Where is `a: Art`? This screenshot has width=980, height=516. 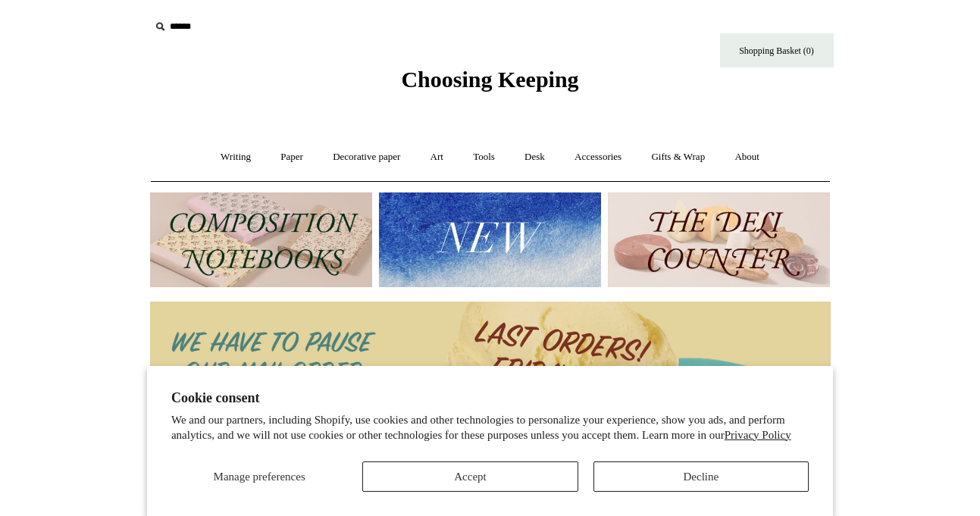
a: Art is located at coordinates (437, 157).